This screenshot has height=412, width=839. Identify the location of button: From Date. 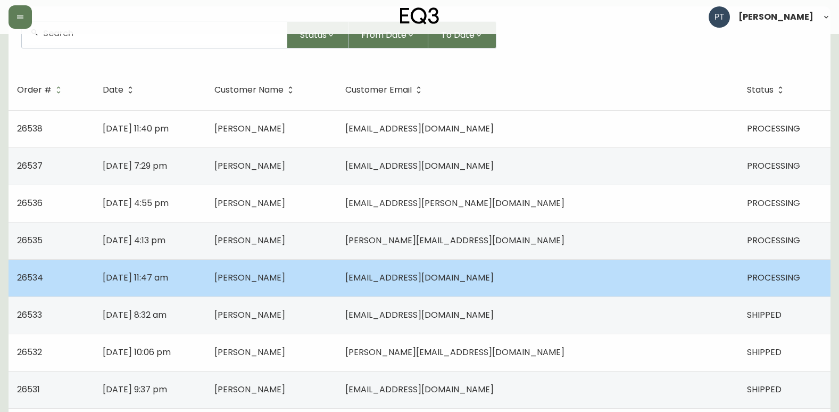
(388, 35).